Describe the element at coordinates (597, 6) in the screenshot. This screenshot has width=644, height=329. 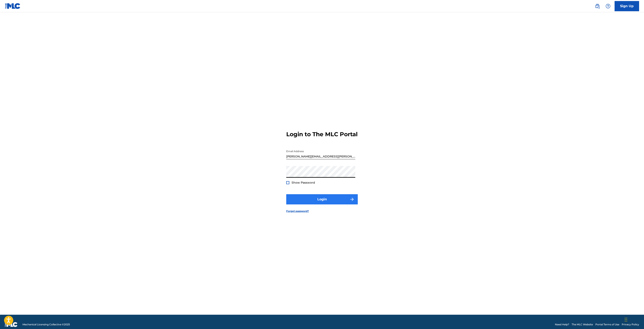
I see `img: search` at that location.